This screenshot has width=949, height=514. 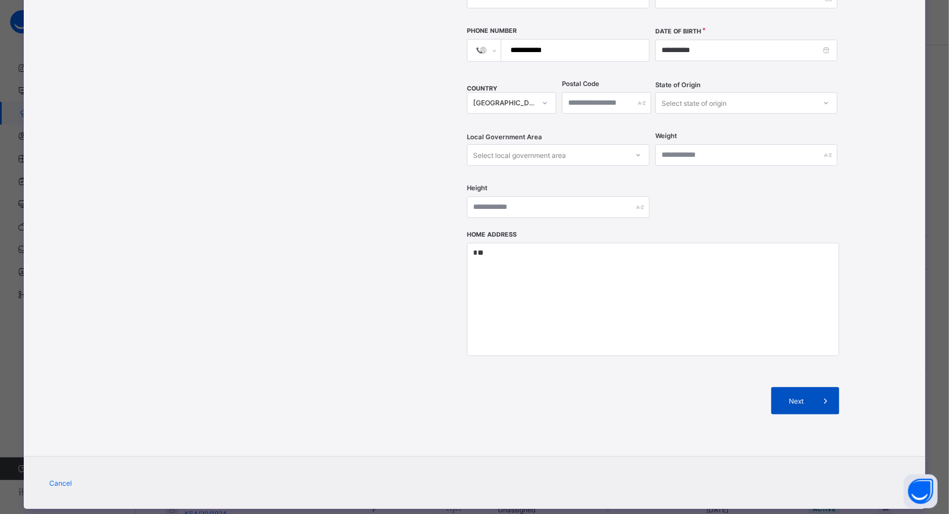 I want to click on label: Height, so click(x=477, y=188).